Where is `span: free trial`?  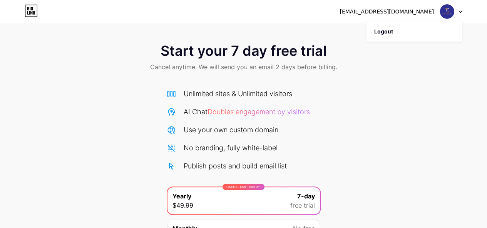 span: free trial is located at coordinates (303, 206).